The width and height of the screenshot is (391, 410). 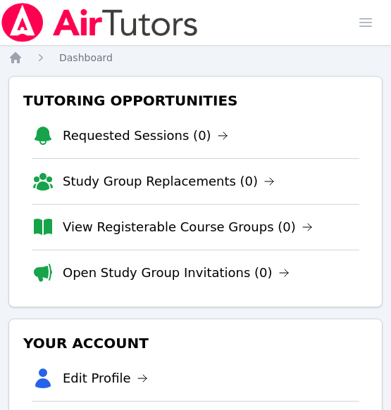 I want to click on a: Open Study Group Invitations (0), so click(x=176, y=273).